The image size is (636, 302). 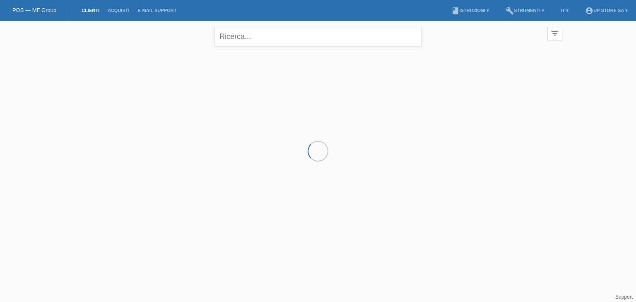 I want to click on a: account_circleUp Store SA ▾, so click(x=607, y=10).